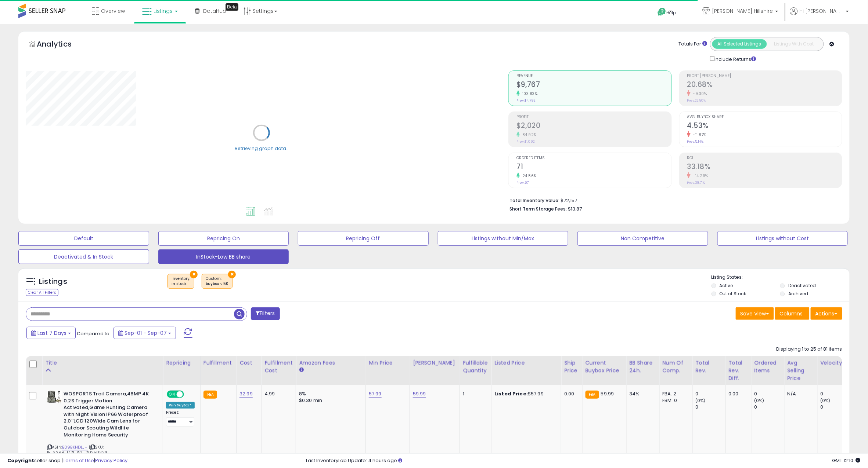 The width and height of the screenshot is (868, 468). I want to click on div: Total Rev. Diff., so click(738, 370).